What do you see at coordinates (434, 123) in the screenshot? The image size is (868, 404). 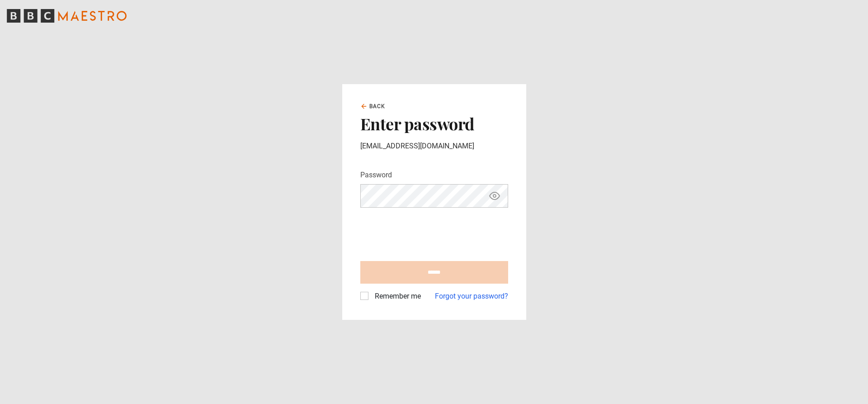 I see `h2: Enter password` at bounding box center [434, 123].